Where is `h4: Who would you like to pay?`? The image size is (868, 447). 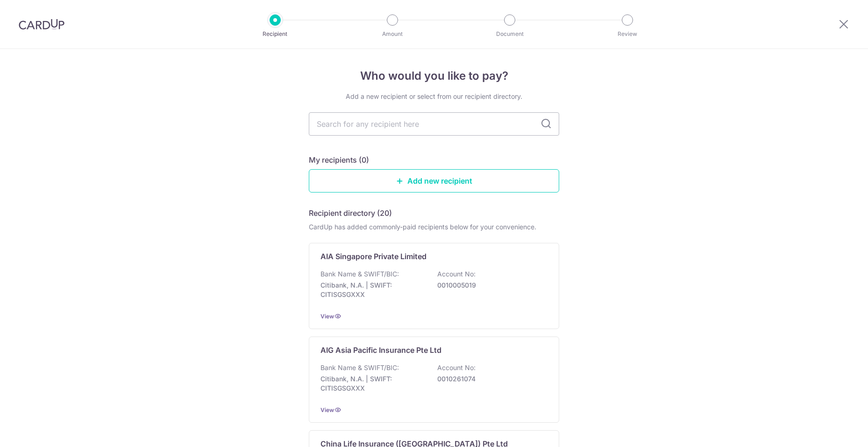
h4: Who would you like to pay? is located at coordinates (434, 76).